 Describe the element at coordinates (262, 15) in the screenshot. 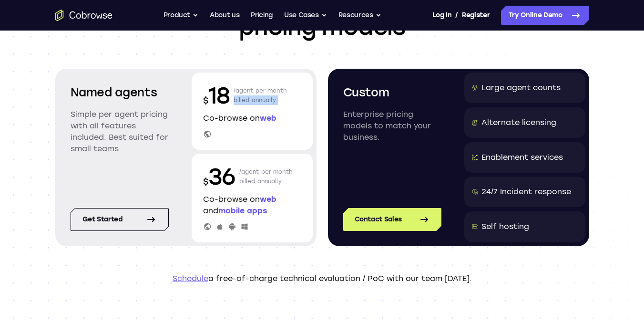

I see `a: Pricing` at that location.